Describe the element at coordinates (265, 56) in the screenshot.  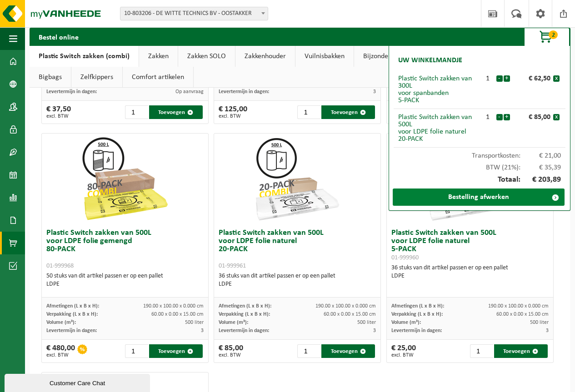
I see `a: Zakkenhouder` at that location.